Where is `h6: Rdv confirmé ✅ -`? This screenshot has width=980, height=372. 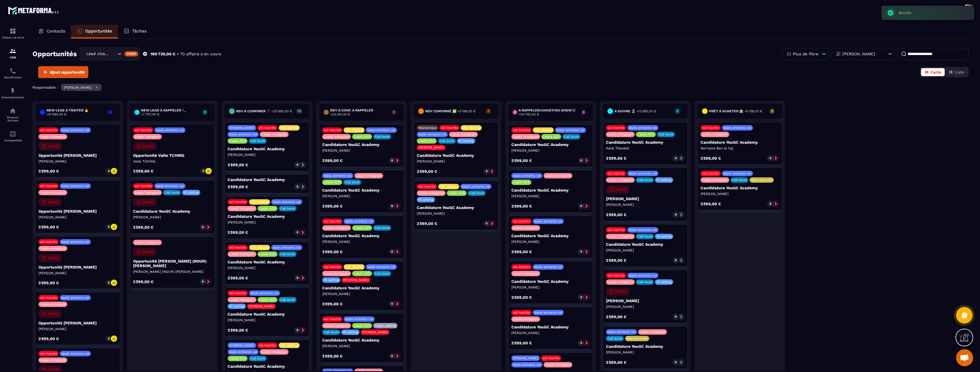
h6: Rdv confirmé ✅ - is located at coordinates (450, 111).